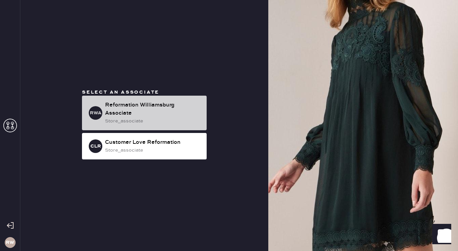  What do you see at coordinates (95, 146) in the screenshot?
I see `h3: CLR` at bounding box center [95, 146].